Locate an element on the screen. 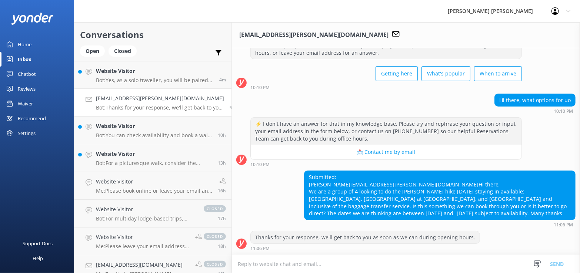  span: Aug 23 2025 04:27pm (UTC +12:00) Pacific/Auckland is located at coordinates (222, 191).